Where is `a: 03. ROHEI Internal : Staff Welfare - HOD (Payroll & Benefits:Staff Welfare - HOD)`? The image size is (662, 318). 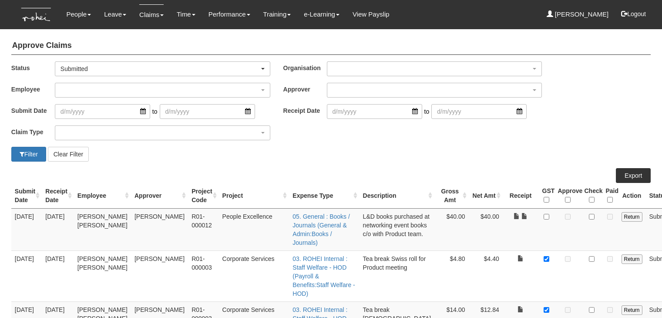 a: 03. ROHEI Internal : Staff Welfare - HOD (Payroll & Benefits:Staff Welfare - HOD) is located at coordinates (324, 276).